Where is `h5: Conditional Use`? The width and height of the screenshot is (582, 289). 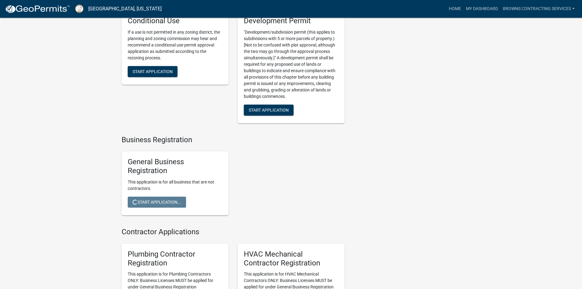 h5: Conditional Use is located at coordinates (175, 21).